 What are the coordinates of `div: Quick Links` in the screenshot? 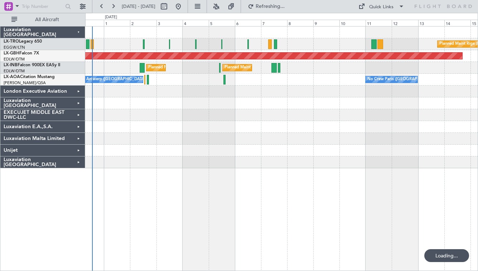 It's located at (382, 7).